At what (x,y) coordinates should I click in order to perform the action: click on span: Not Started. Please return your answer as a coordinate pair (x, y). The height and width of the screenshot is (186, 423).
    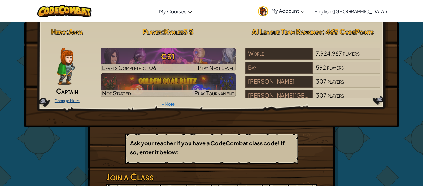
    Looking at the image, I should click on (116, 93).